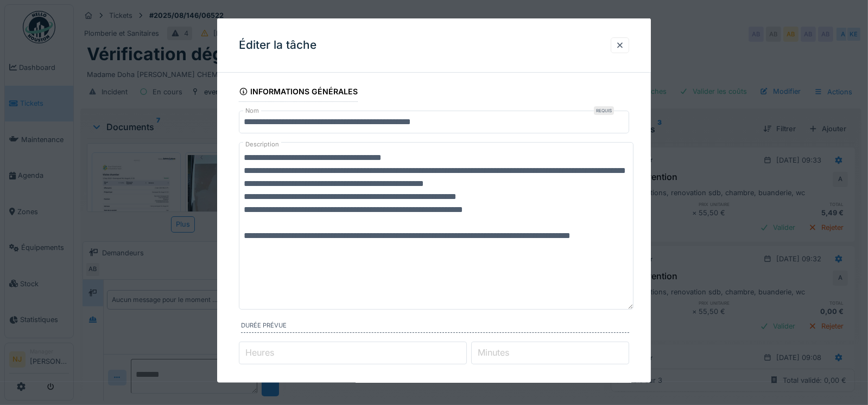 The image size is (868, 405). What do you see at coordinates (494, 352) in the screenshot?
I see `label: Minutes` at bounding box center [494, 352].